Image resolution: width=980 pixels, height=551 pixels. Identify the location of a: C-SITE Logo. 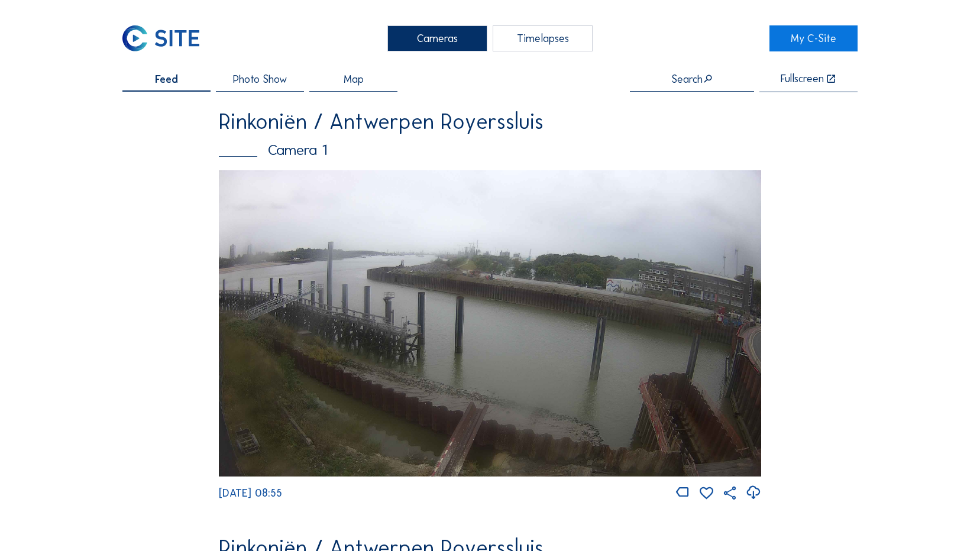
(166, 38).